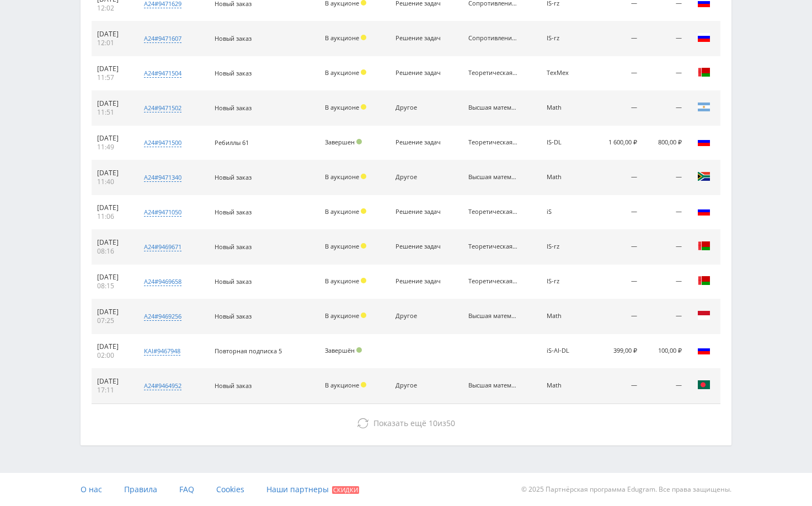 Image resolution: width=812 pixels, height=506 pixels. Describe the element at coordinates (230, 490) in the screenshot. I see `a: Cookies` at that location.